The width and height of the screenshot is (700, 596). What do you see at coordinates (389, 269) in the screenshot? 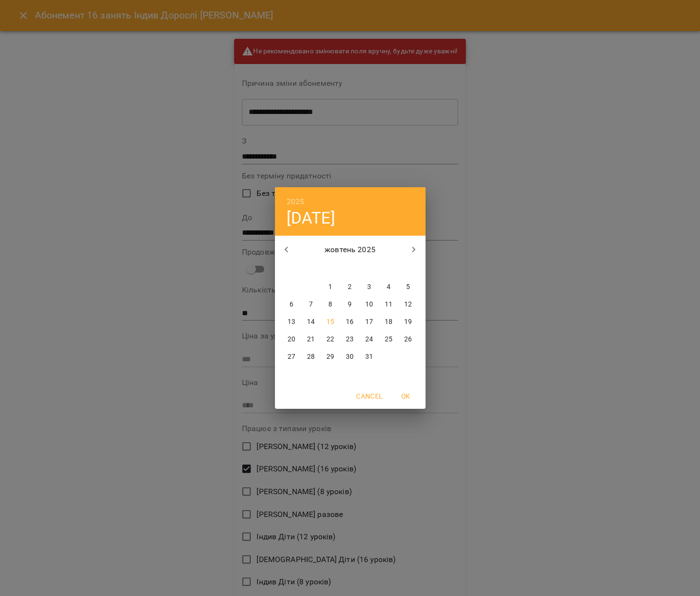
I see `span: сб` at bounding box center [389, 269].